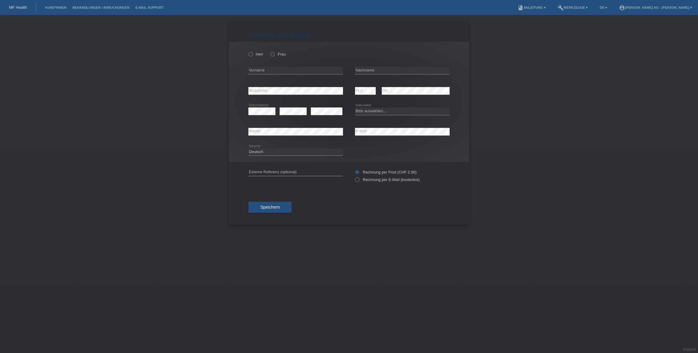 Image resolution: width=698 pixels, height=353 pixels. Describe the element at coordinates (561, 8) in the screenshot. I see `i: build` at that location.